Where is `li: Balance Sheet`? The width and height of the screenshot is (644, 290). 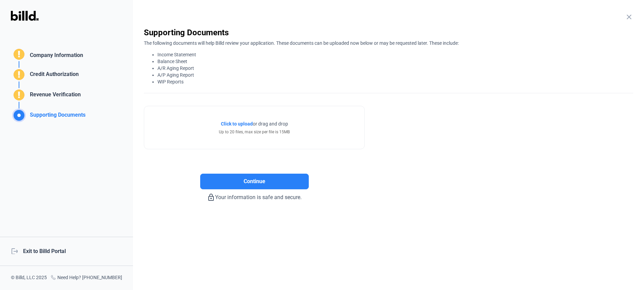
li: Balance Sheet is located at coordinates (396, 61).